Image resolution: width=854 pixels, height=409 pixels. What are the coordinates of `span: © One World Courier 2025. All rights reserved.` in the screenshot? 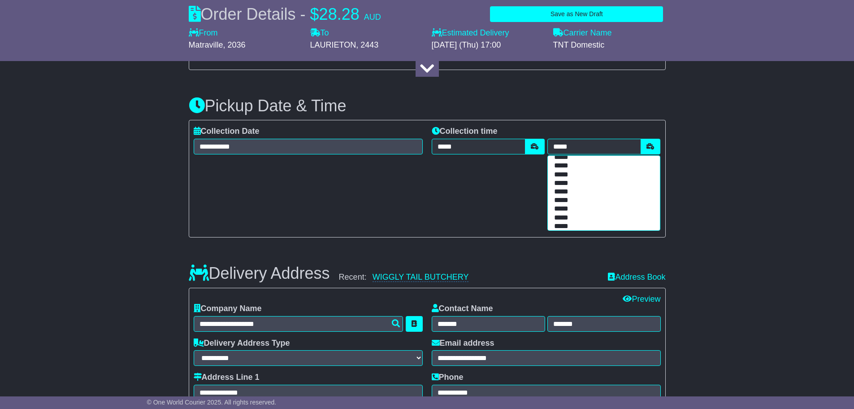 It's located at (212, 402).